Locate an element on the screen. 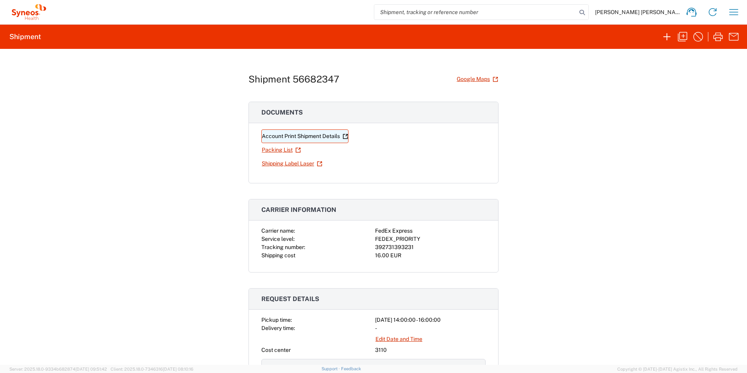 The height and width of the screenshot is (373, 747). a: Google Maps is located at coordinates (478, 79).